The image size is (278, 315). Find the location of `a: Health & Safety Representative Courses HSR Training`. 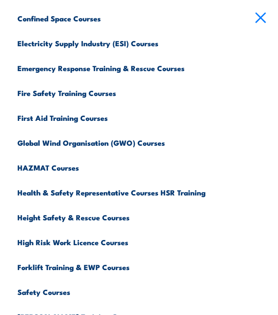

a: Health & Safety Representative Courses HSR Training is located at coordinates (143, 191).